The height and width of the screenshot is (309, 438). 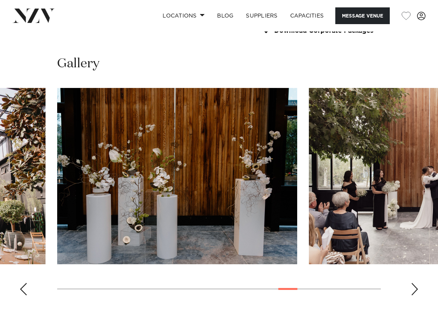 I want to click on a: BLOG, so click(x=225, y=16).